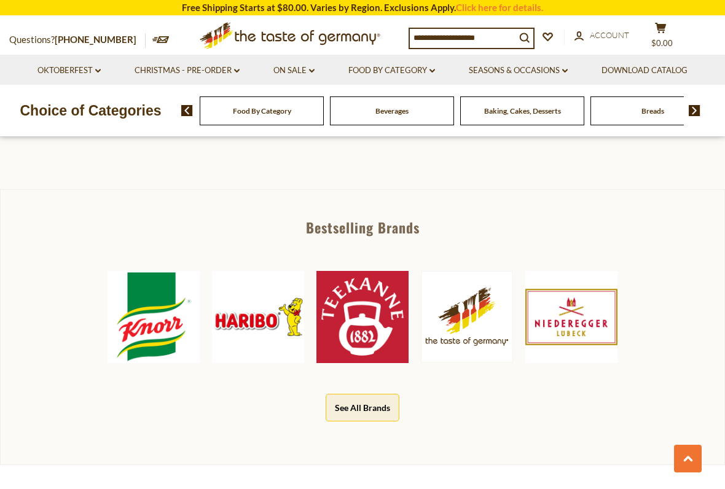  What do you see at coordinates (262, 111) in the screenshot?
I see `span: Food By Category` at bounding box center [262, 111].